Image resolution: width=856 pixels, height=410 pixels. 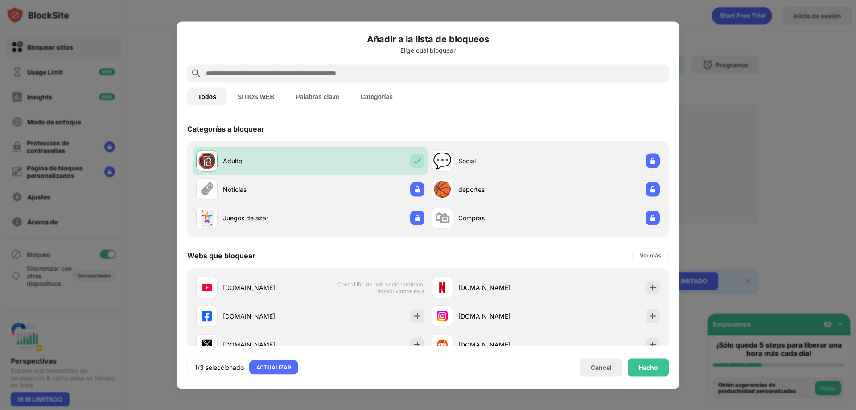 What do you see at coordinates (219, 367) in the screenshot?
I see `div: 1/3 seleccionado` at bounding box center [219, 367].